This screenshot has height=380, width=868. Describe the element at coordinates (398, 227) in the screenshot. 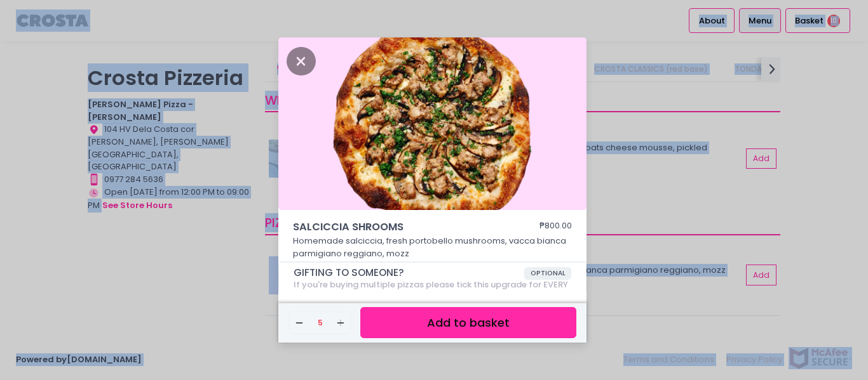

I see `span: SALCICCIA SHROOMS` at that location.